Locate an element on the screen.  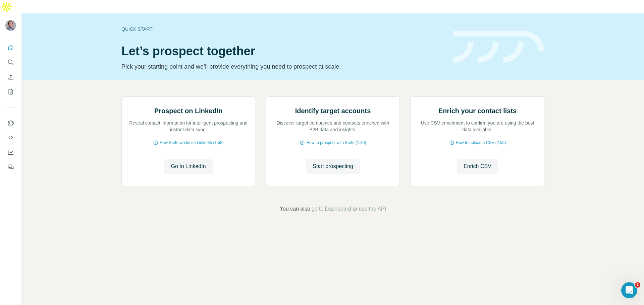
button: Start prospecting is located at coordinates (333, 166).